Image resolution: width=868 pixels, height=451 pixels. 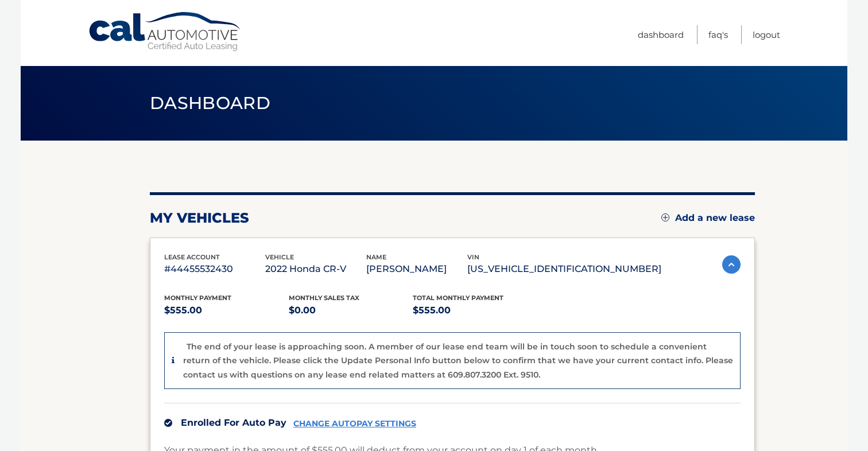 I want to click on a: FAQ's, so click(x=718, y=34).